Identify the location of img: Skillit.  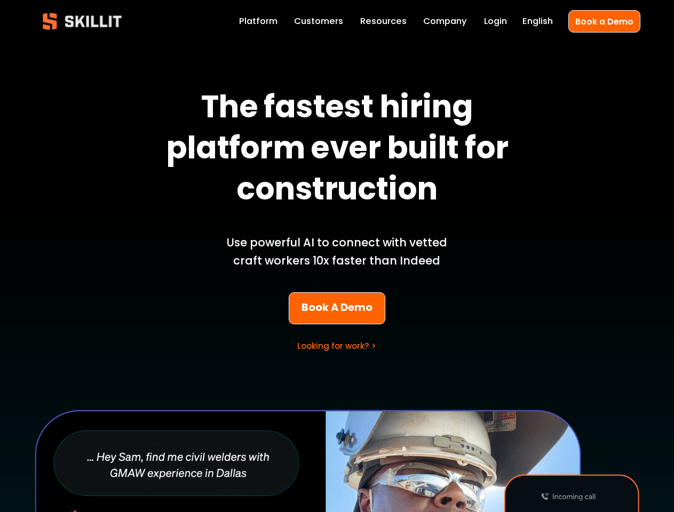
(82, 21).